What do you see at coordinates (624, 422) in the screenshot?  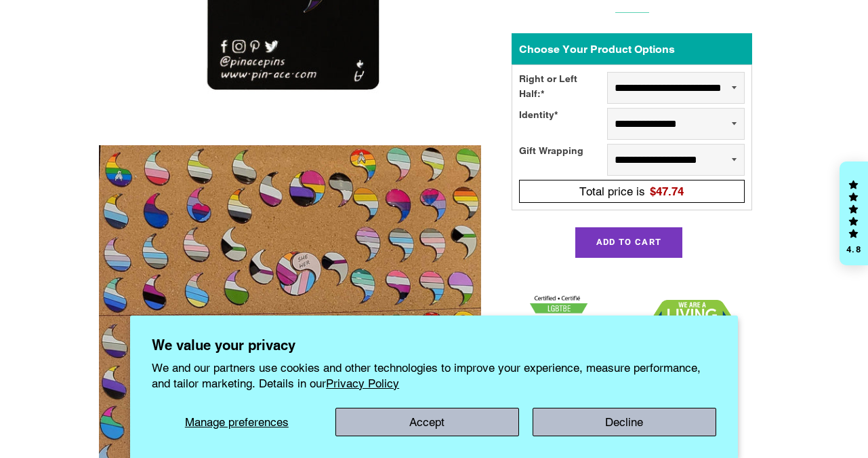 I see `button: Decline` at bounding box center [624, 422].